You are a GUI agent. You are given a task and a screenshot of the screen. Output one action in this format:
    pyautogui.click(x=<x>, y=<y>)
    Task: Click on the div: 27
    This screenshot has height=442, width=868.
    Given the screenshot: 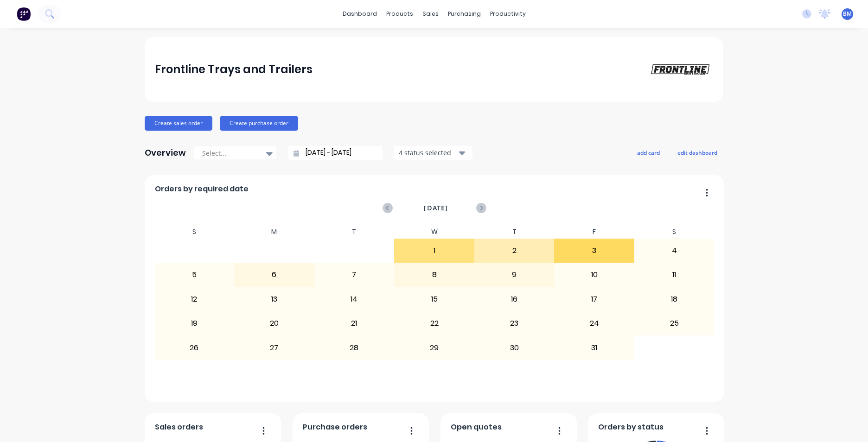 What is the action you would take?
    pyautogui.click(x=274, y=347)
    